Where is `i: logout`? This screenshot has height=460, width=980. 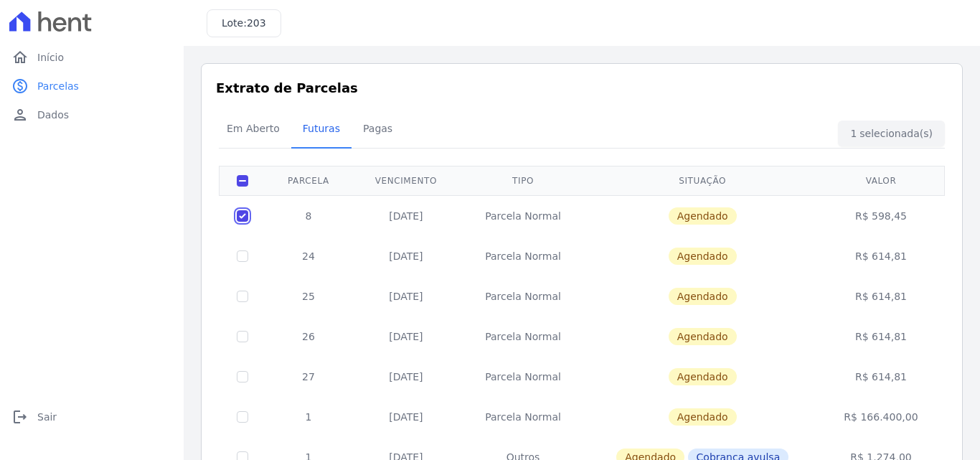
i: logout is located at coordinates (20, 417).